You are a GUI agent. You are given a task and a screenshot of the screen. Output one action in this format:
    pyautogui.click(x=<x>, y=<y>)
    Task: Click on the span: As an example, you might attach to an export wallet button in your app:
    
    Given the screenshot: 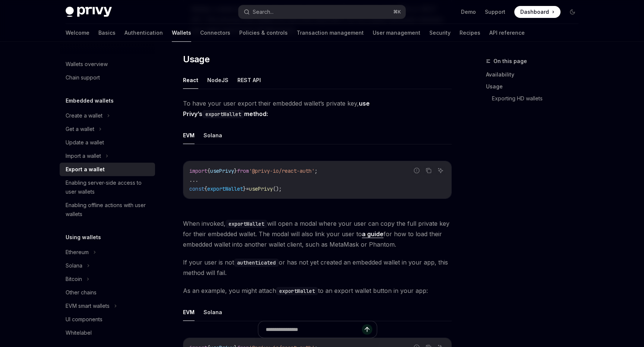 What is the action you would take?
    pyautogui.click(x=317, y=291)
    